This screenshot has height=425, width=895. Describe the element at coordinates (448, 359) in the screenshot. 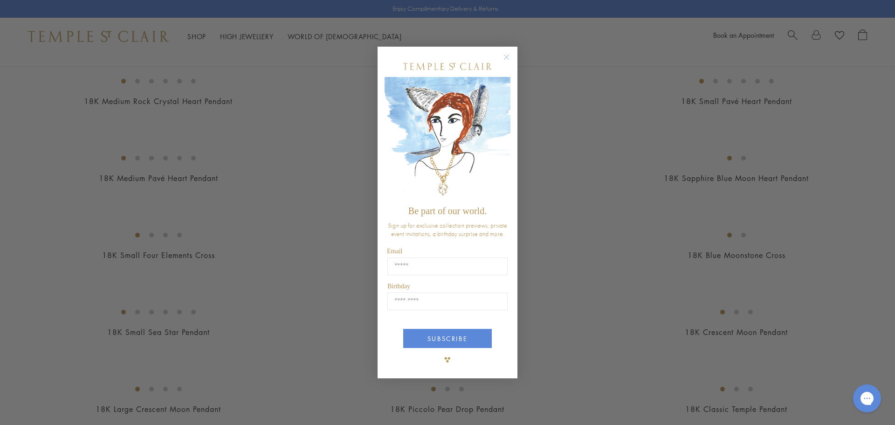

I see `img: TSC` at that location.